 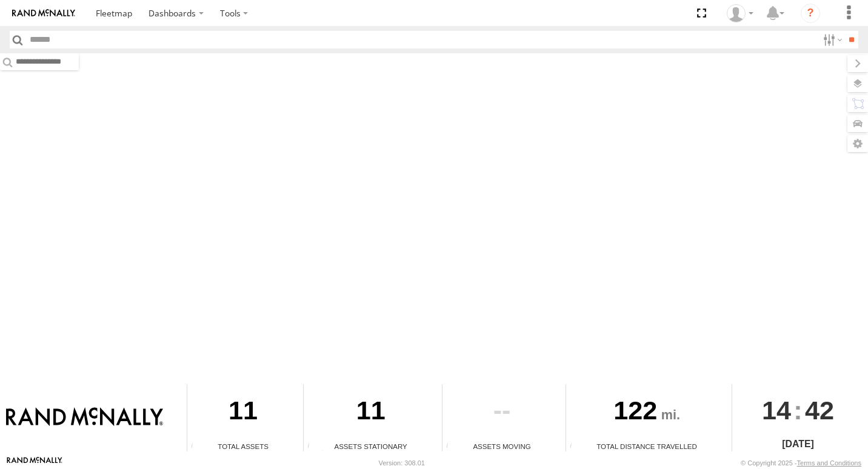 I want to click on div: Assets Moving, so click(x=502, y=447).